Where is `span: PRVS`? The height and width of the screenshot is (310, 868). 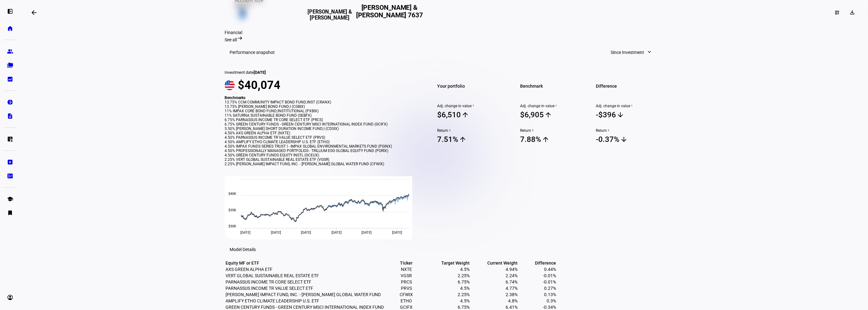
span: PRVS is located at coordinates (407, 288).